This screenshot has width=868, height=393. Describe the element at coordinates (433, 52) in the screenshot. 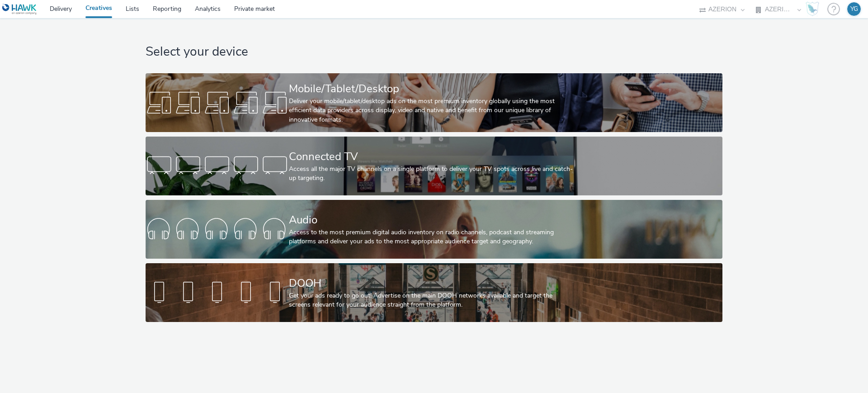

I see `h1: Select your device` at that location.